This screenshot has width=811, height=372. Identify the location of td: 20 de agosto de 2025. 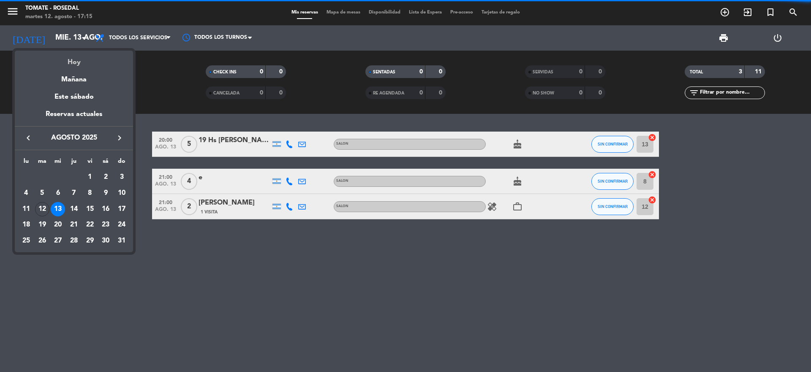
(58, 225).